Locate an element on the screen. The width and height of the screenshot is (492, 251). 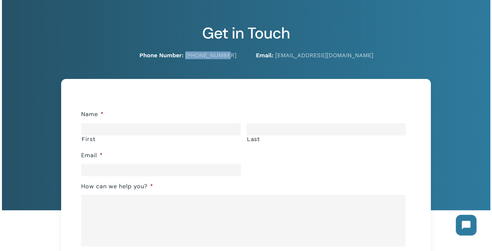
label: Email is located at coordinates (92, 155).